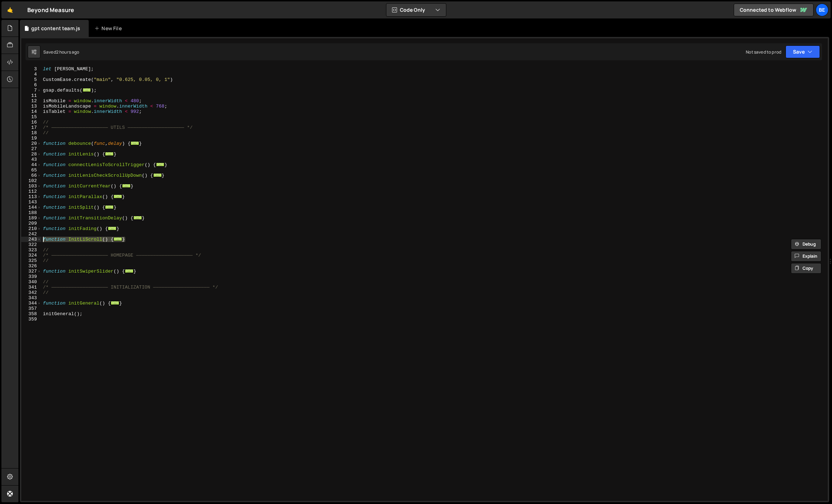 The width and height of the screenshot is (832, 504). Describe the element at coordinates (31, 122) in the screenshot. I see `div: 16` at that location.